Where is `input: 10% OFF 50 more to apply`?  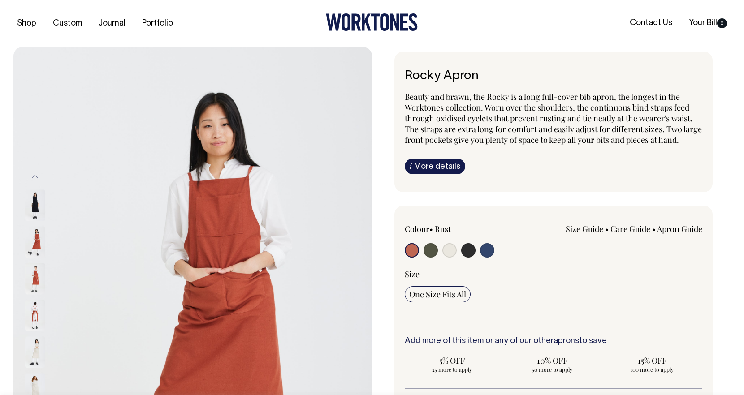
input: 10% OFF 50 more to apply is located at coordinates (552, 365).